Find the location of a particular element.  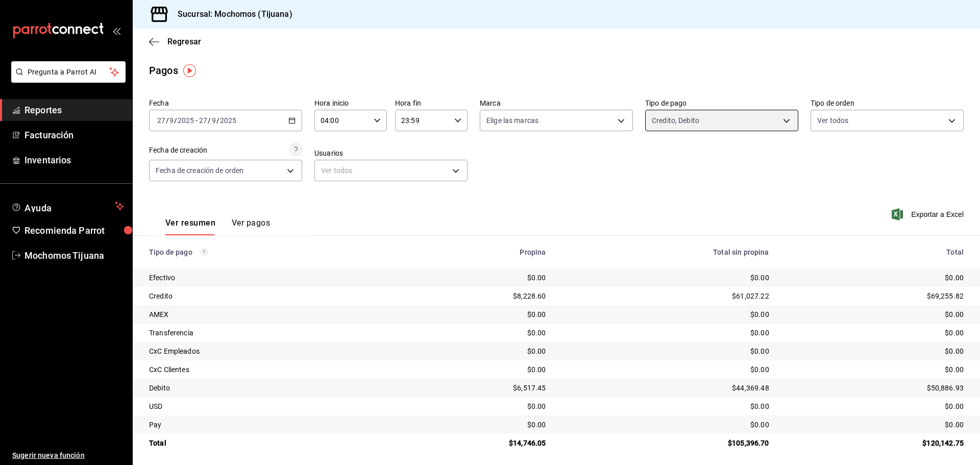

span: Mochomos Tijuana is located at coordinates (74, 255).